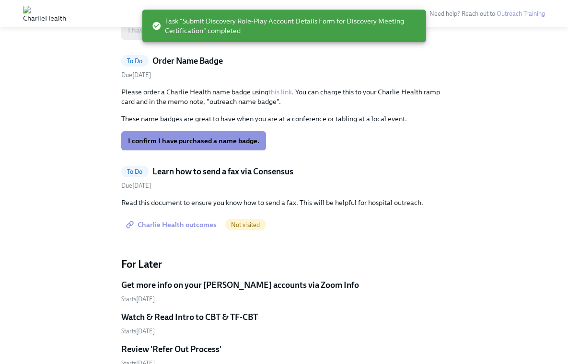  Describe the element at coordinates (284, 264) in the screenshot. I see `h4: For Later` at that location.